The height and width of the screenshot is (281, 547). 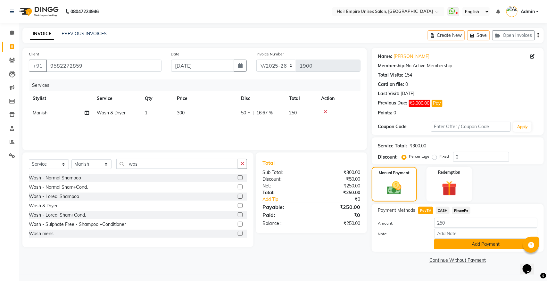 I want to click on label: Manual Payment, so click(x=394, y=173).